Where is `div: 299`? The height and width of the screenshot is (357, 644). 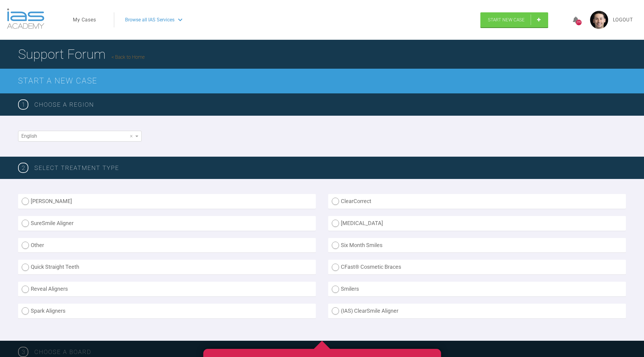
div: 299 is located at coordinates (578, 22).